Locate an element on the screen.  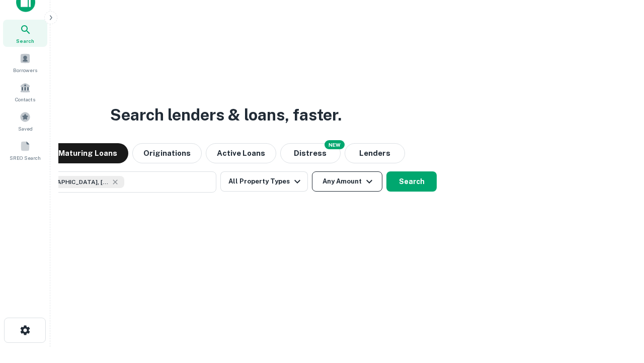
span: Contacts is located at coordinates (25, 99).